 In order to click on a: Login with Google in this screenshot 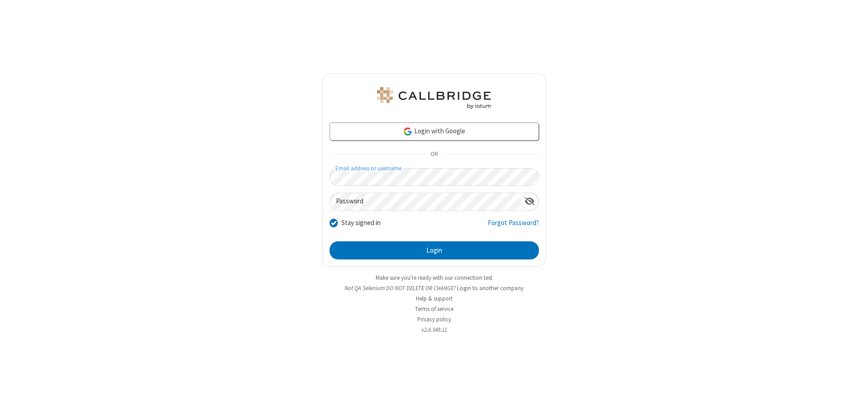, I will do `click(434, 131)`.